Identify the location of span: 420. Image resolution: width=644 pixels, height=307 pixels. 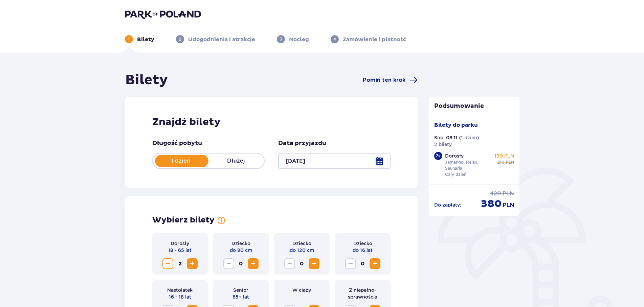
(495, 194).